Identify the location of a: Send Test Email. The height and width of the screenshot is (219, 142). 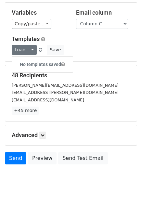
(83, 158).